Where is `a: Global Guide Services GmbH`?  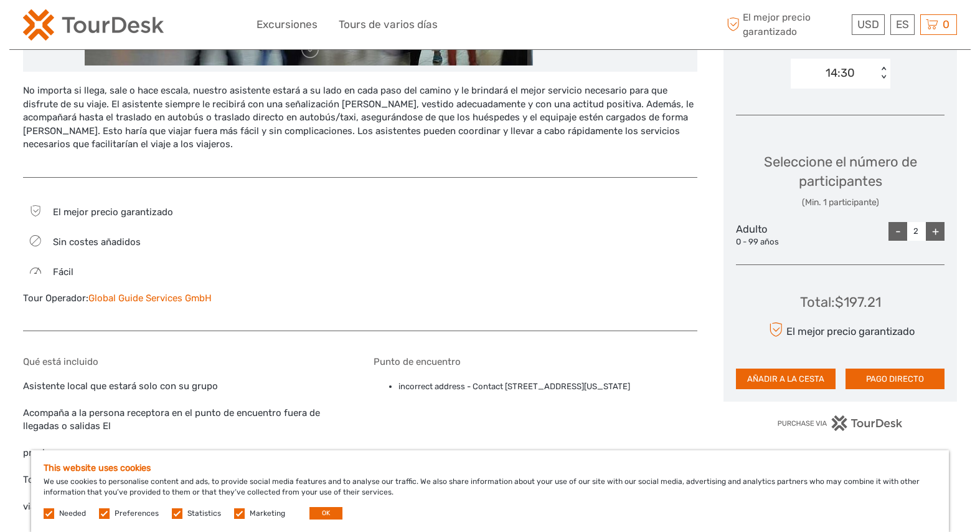
a: Global Guide Services GmbH is located at coordinates (150, 298).